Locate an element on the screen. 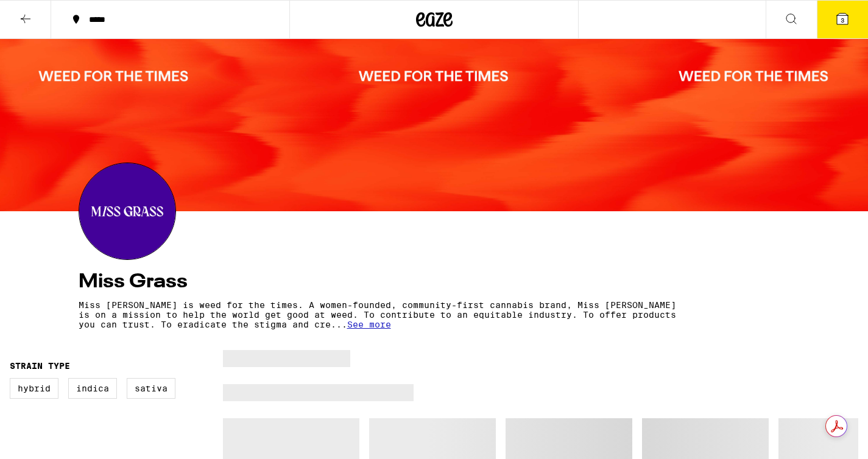 Image resolution: width=868 pixels, height=459 pixels. span: See more is located at coordinates (369, 325).